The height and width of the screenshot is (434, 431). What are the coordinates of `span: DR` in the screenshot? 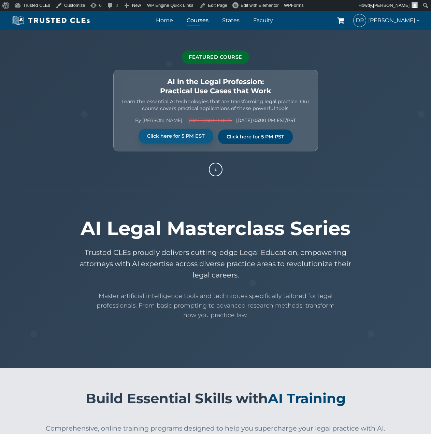 It's located at (360, 20).